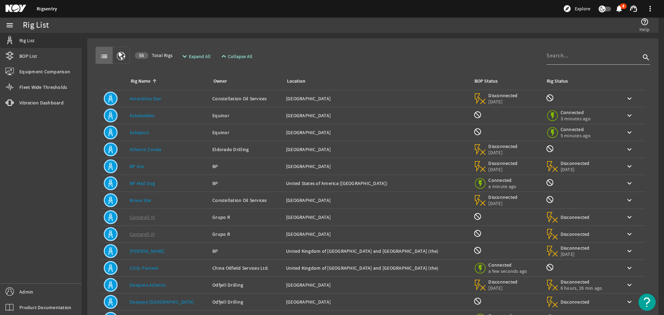 The image size is (664, 315). Describe the element at coordinates (236, 56) in the screenshot. I see `button: Collapse All` at that location.